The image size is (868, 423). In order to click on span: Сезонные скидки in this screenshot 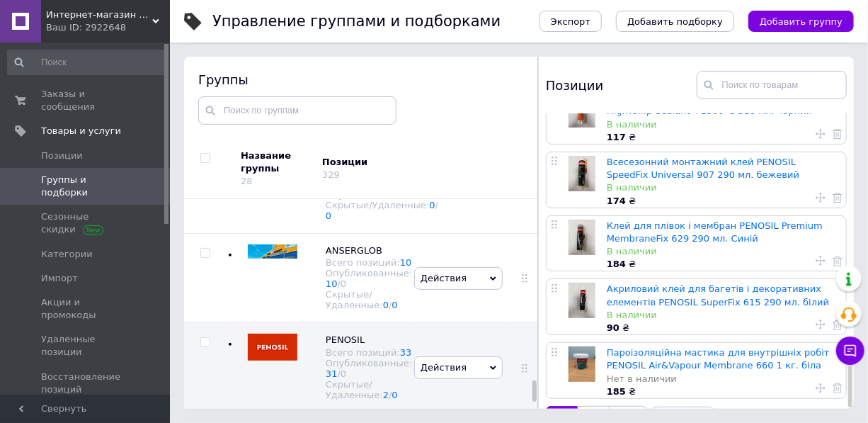, I will do `click(86, 223)`.